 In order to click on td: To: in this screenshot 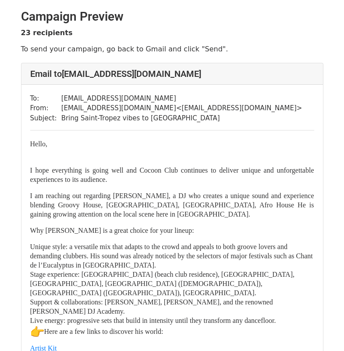, I will do `click(46, 98)`.